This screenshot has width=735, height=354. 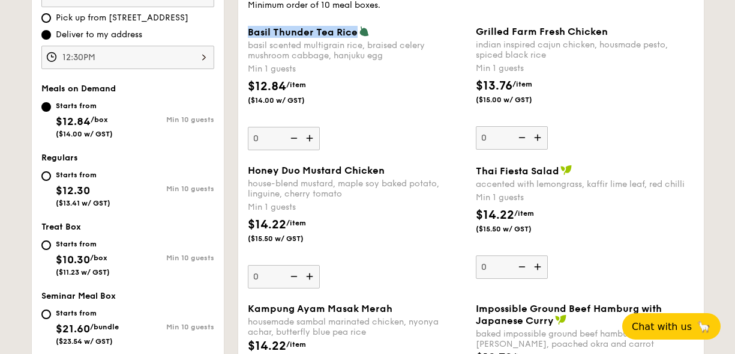 I want to click on img: icon-vegetarian.fe4039eb.svg, so click(x=364, y=31).